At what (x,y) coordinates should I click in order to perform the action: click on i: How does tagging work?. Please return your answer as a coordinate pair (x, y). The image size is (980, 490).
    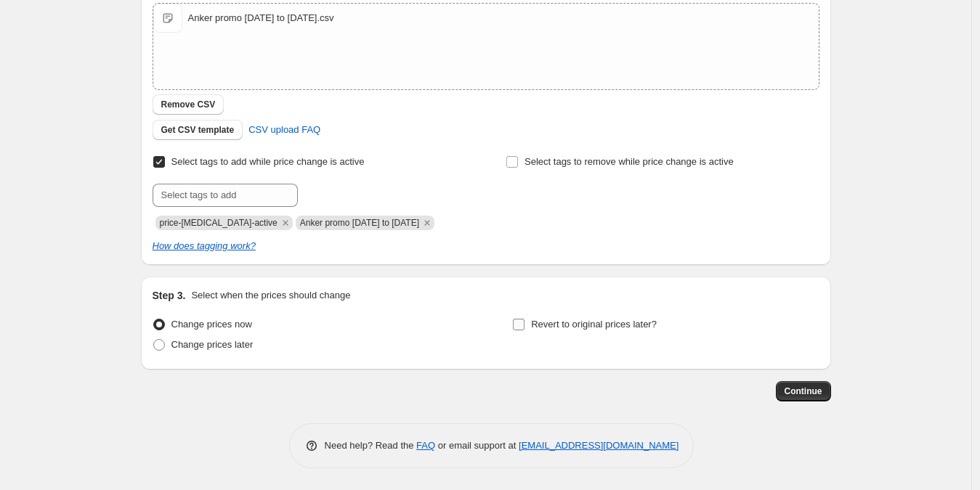
    Looking at the image, I should click on (204, 245).